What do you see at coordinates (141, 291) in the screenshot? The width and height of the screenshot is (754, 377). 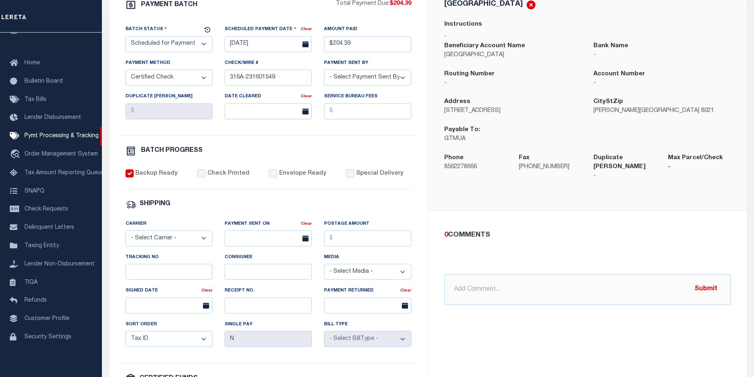 I see `label: Signed Date` at bounding box center [141, 291].